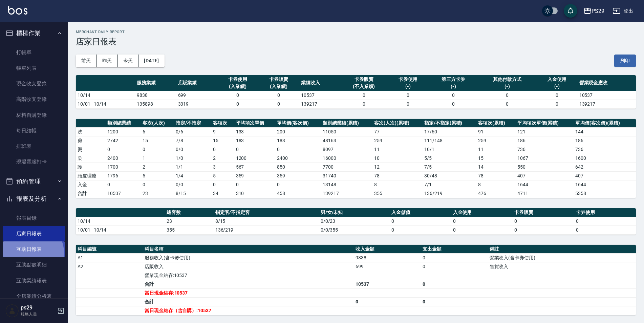  What do you see at coordinates (223, 124) in the screenshot?
I see `th: 客項次` at bounding box center [223, 124].